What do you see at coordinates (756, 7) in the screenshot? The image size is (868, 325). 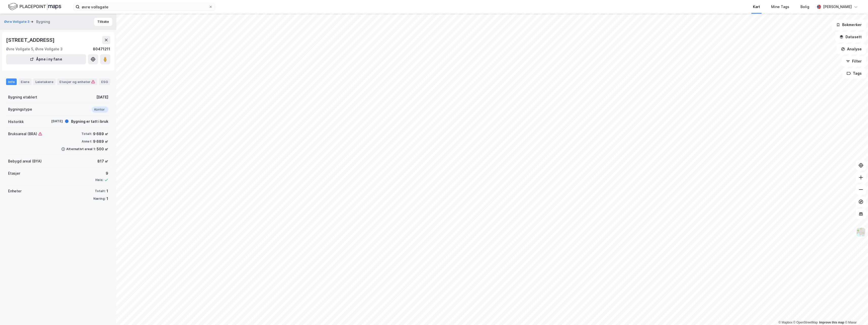 I see `div: Kart` at bounding box center [756, 7].